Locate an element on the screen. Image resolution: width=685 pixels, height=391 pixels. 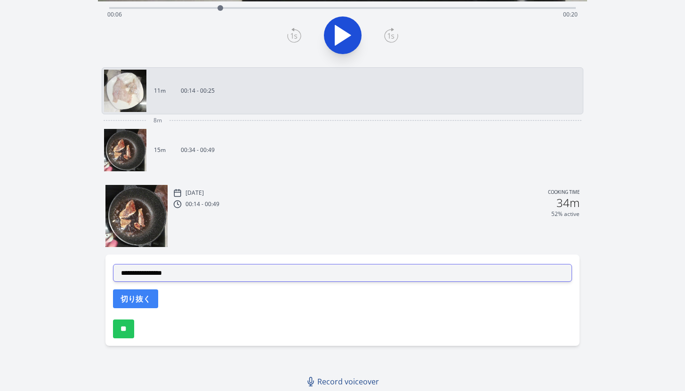
span: Record voiceover is located at coordinates (348, 382).